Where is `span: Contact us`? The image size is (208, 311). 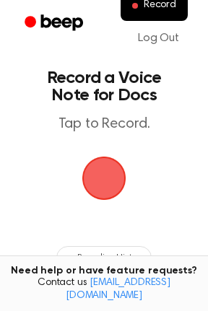
span: Contact us is located at coordinates (104, 289).